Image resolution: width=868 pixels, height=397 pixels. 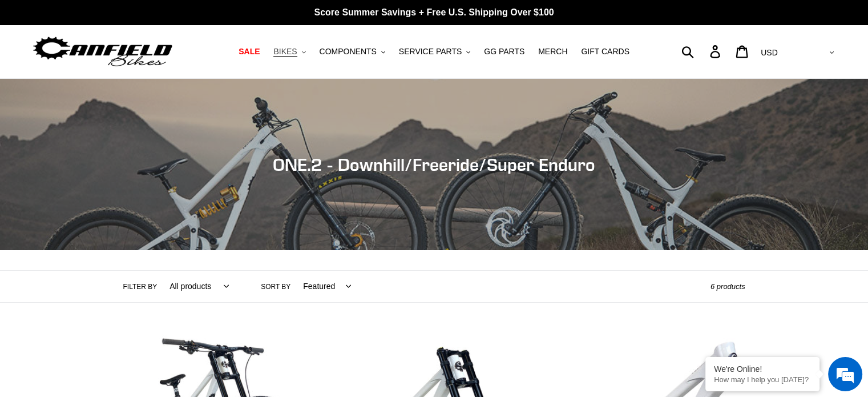 I want to click on div: Chat with us now, so click(x=142, y=71).